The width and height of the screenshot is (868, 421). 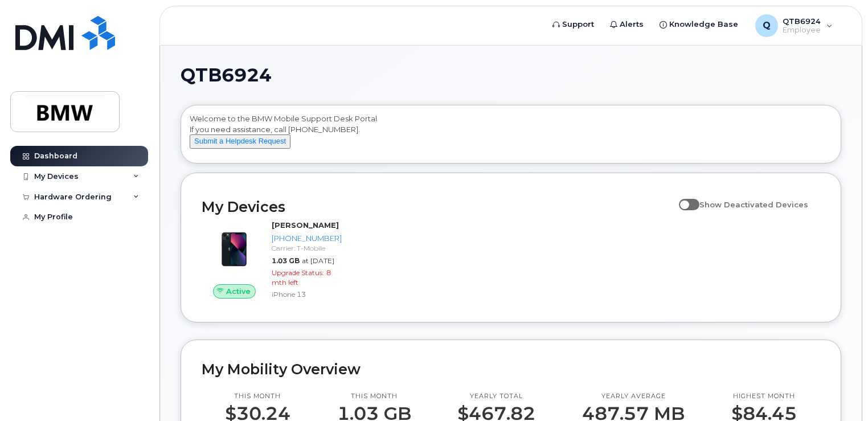 What do you see at coordinates (754, 204) in the screenshot?
I see `span: Show Deactivated Devices` at bounding box center [754, 204].